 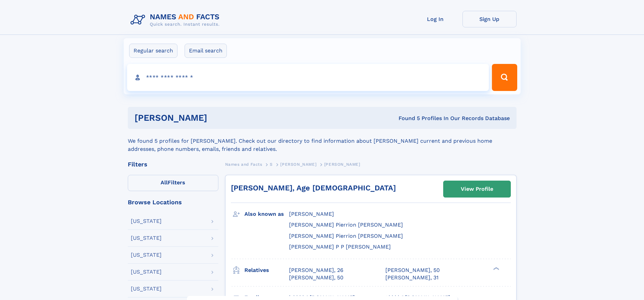 What do you see at coordinates (266, 214) in the screenshot?
I see `h3: Also known as` at bounding box center [266, 214].